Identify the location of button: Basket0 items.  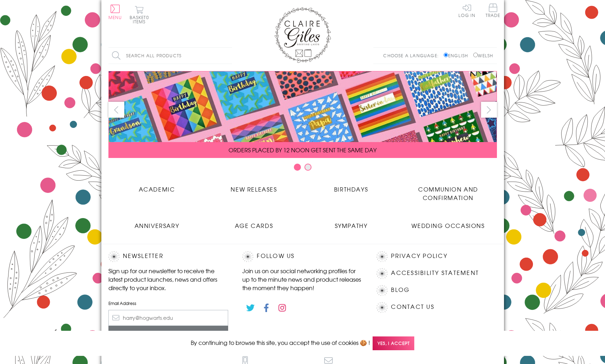
(139, 14).